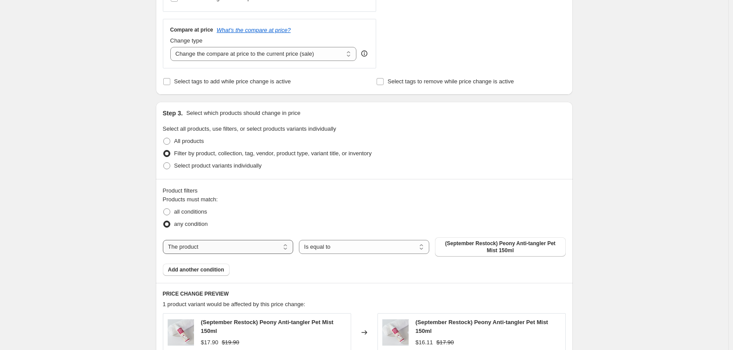  I want to click on span: Change type, so click(187, 40).